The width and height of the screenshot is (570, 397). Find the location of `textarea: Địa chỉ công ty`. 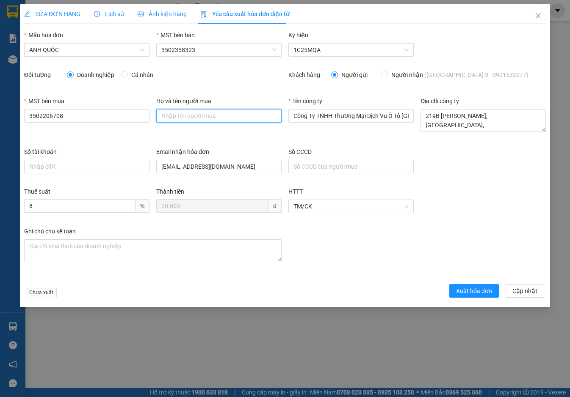

textarea: Địa chỉ công ty is located at coordinates (483, 121).